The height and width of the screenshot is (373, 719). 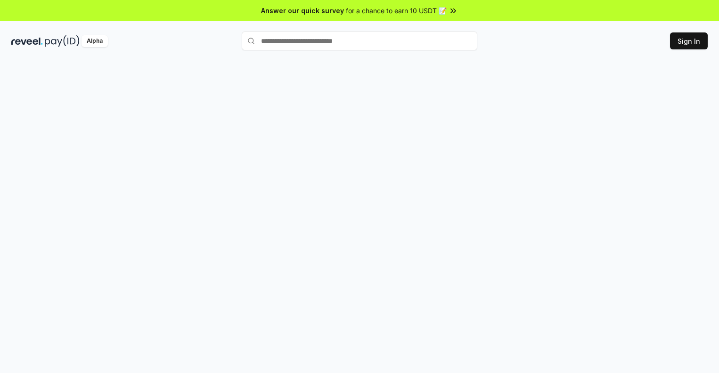 What do you see at coordinates (302, 10) in the screenshot?
I see `span: Answer our quick survey` at bounding box center [302, 10].